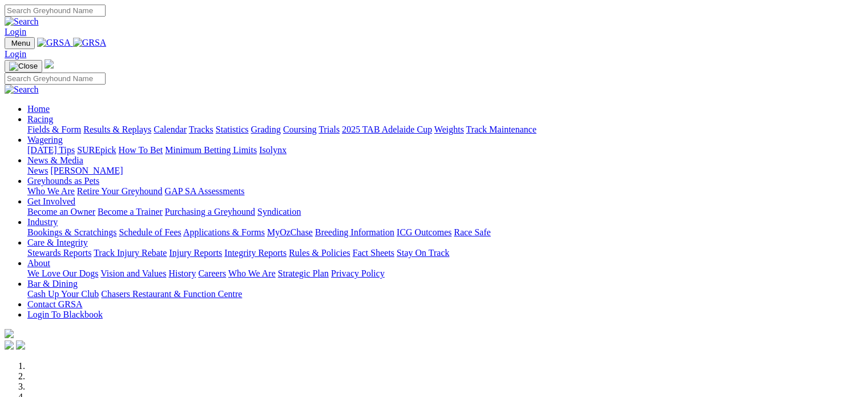  Describe the element at coordinates (445, 130) in the screenshot. I see `div: Racing` at that location.